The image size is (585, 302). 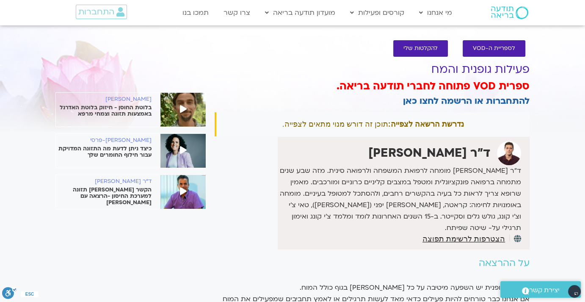 I want to click on img: תודעה בריאה, so click(x=509, y=13).